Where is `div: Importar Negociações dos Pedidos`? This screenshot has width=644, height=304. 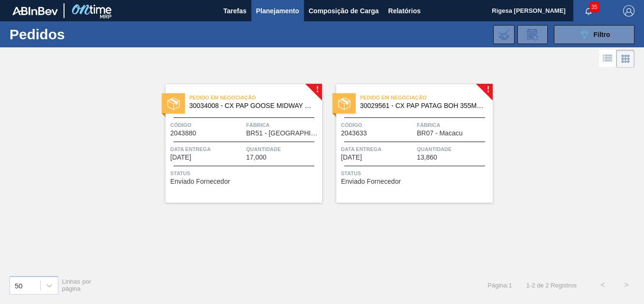 div: Importar Negociações dos Pedidos is located at coordinates (503, 35).